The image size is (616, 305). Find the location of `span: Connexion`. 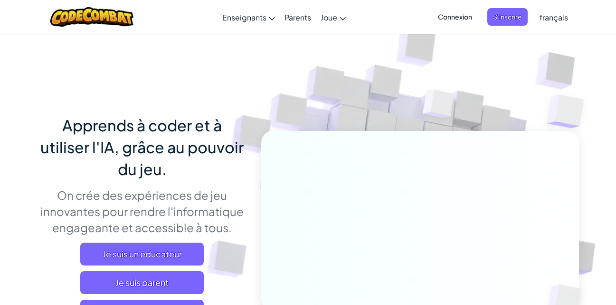

span: Connexion is located at coordinates (455, 17).